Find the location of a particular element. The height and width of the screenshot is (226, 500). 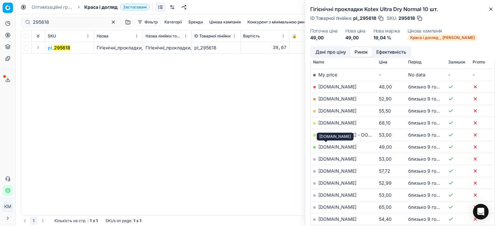

dd: 19,04 % is located at coordinates (387, 38).